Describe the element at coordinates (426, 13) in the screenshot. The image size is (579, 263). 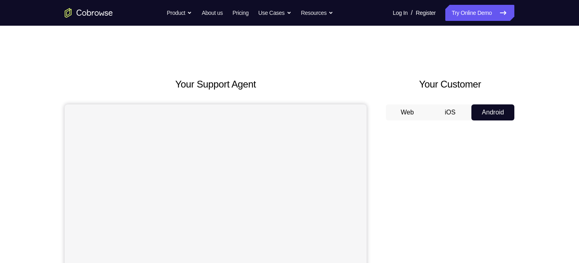
I see `a: Register` at that location.